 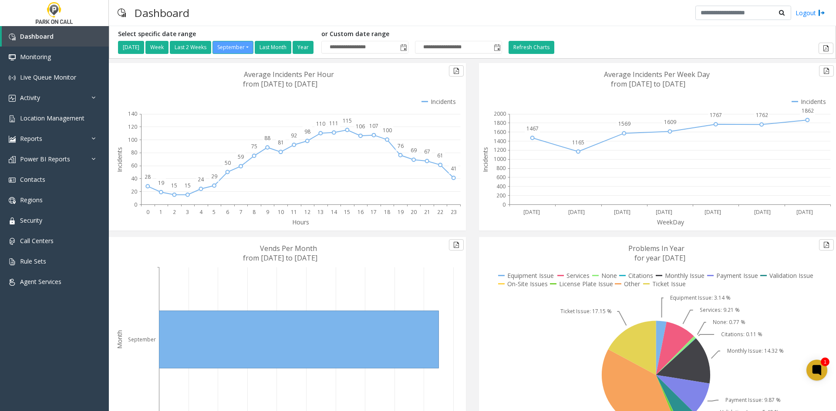 What do you see at coordinates (162, 13) in the screenshot?
I see `h3: Dashboard` at bounding box center [162, 13].